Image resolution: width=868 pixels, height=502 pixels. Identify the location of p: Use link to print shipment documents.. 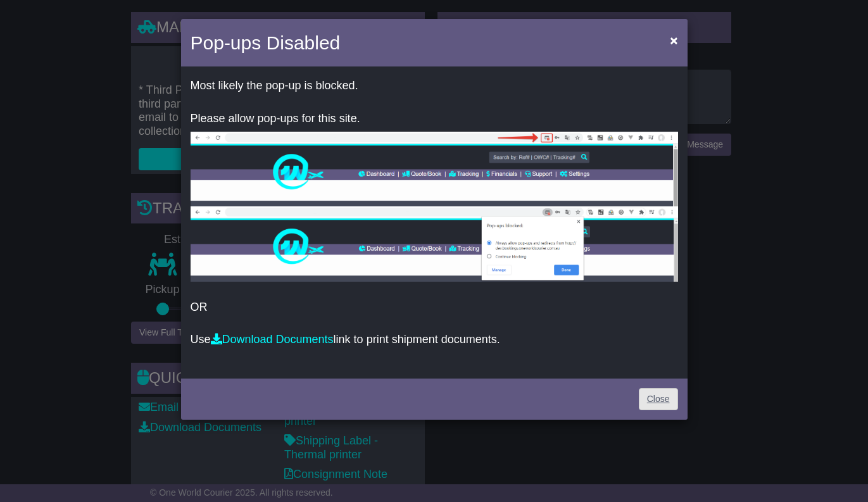
(434, 340).